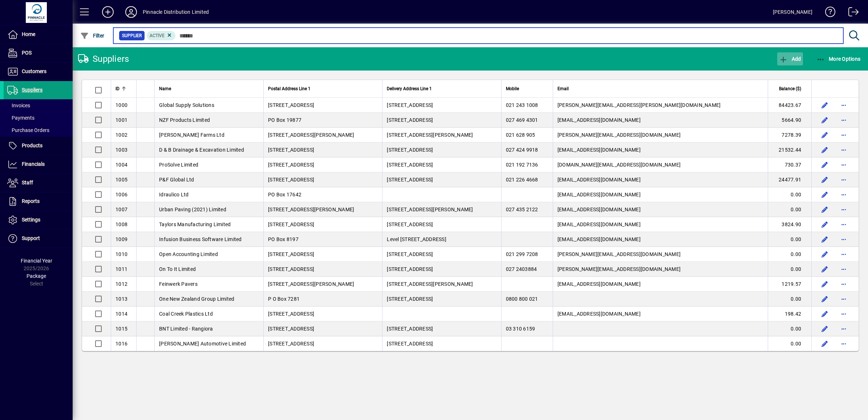  Describe the element at coordinates (522, 299) in the screenshot. I see `span: 0800 800 021` at that location.